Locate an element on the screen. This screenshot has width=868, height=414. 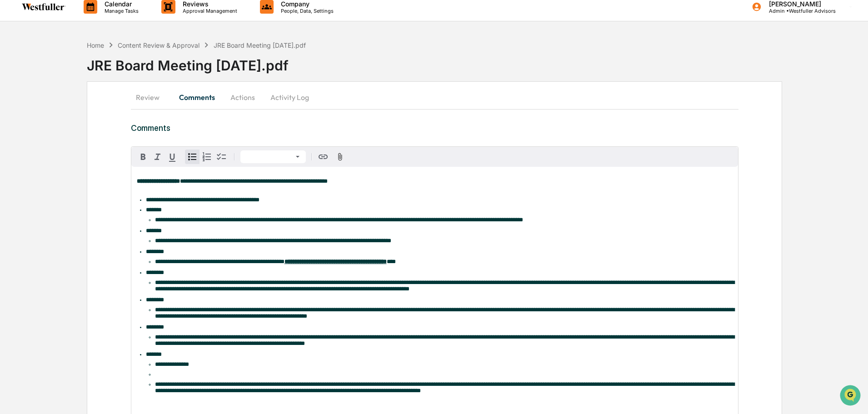
div: Content Review & Approval is located at coordinates (159, 45).